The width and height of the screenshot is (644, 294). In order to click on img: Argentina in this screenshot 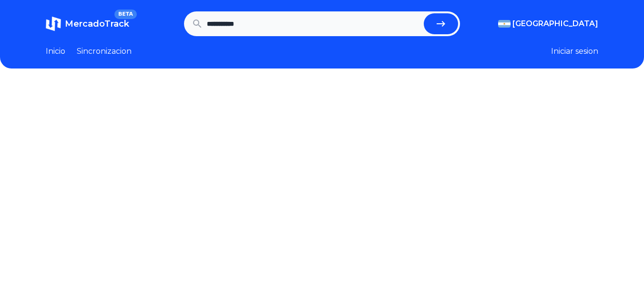, I will do `click(504, 24)`.